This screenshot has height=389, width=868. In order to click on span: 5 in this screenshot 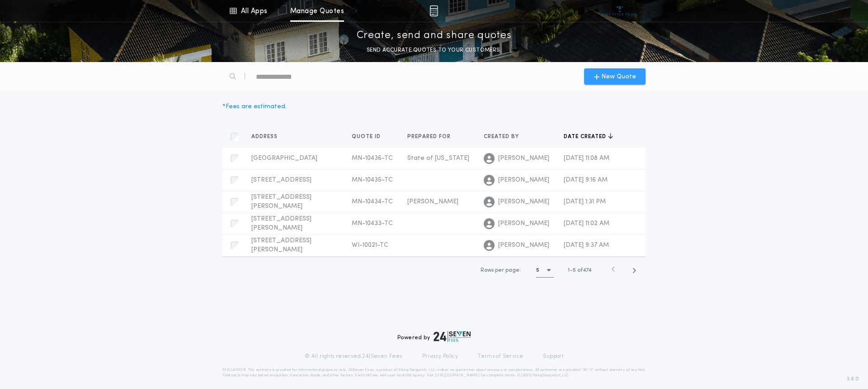, I will do `click(574, 270)`.